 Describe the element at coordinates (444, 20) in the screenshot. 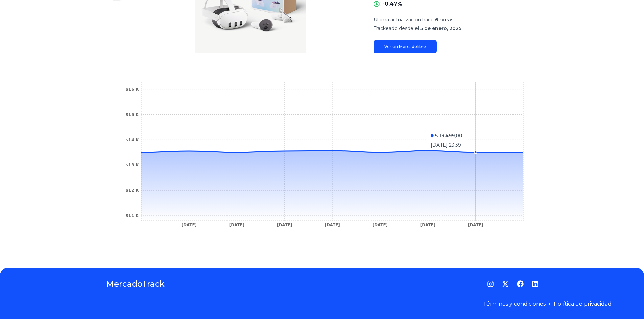

I see `span: 6 horas` at that location.